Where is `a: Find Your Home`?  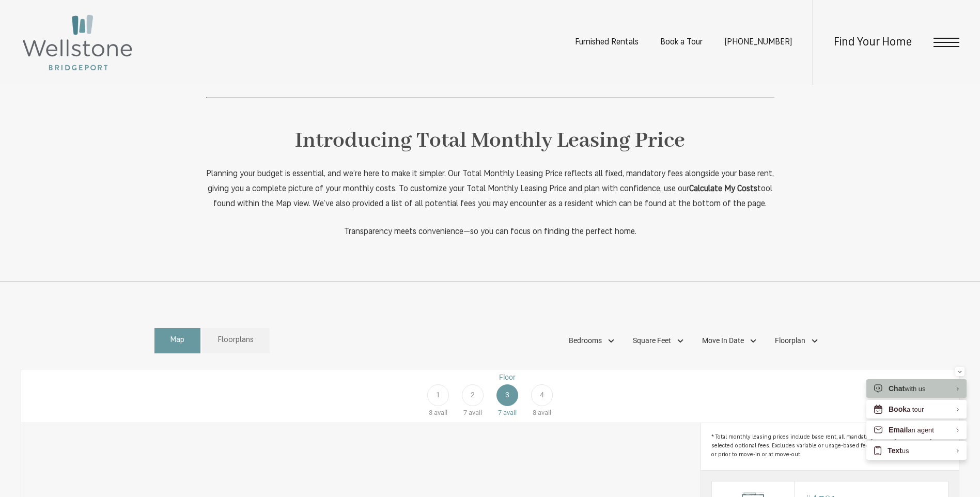
a: Find Your Home is located at coordinates (873, 43).